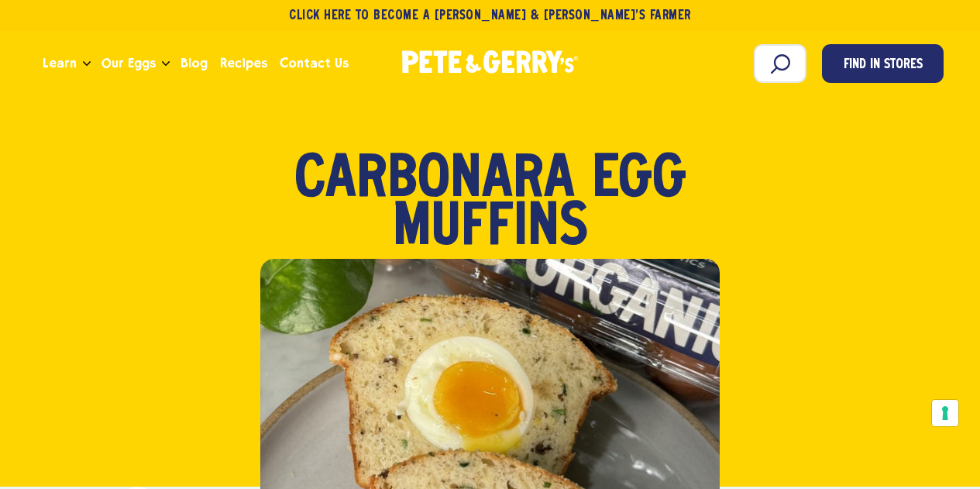 Image resolution: width=980 pixels, height=489 pixels. What do you see at coordinates (780, 64) in the screenshot?
I see `input: Search` at bounding box center [780, 64].